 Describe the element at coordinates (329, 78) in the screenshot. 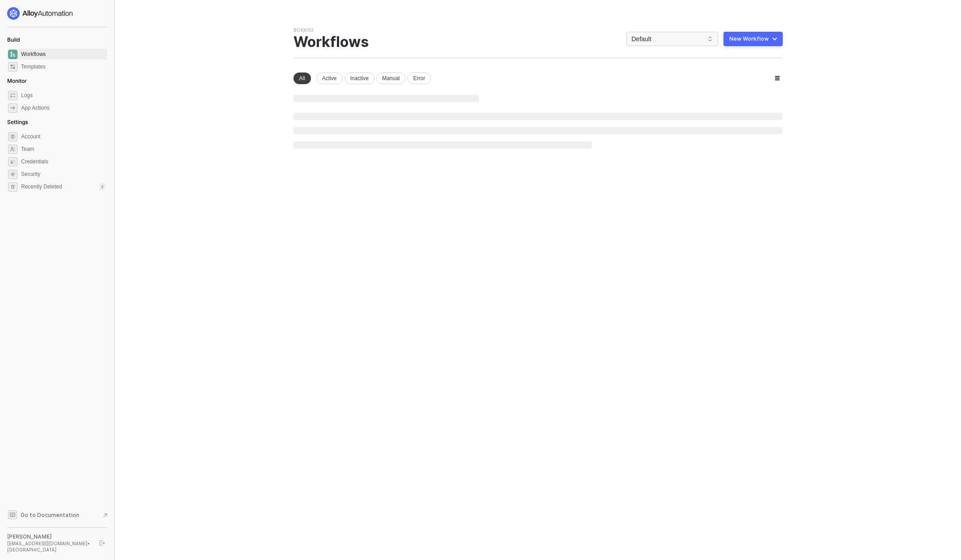

I see `div: Active` at that location.